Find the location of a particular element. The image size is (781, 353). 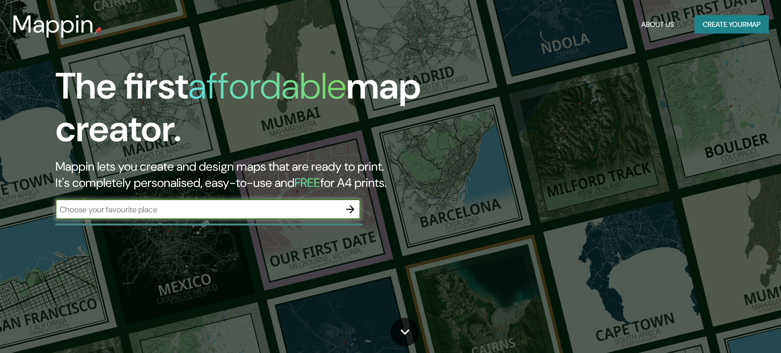

h3: Mappin is located at coordinates (53, 24).